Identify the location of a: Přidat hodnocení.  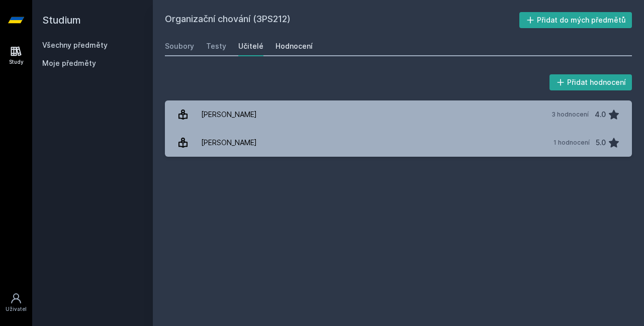
(590, 83).